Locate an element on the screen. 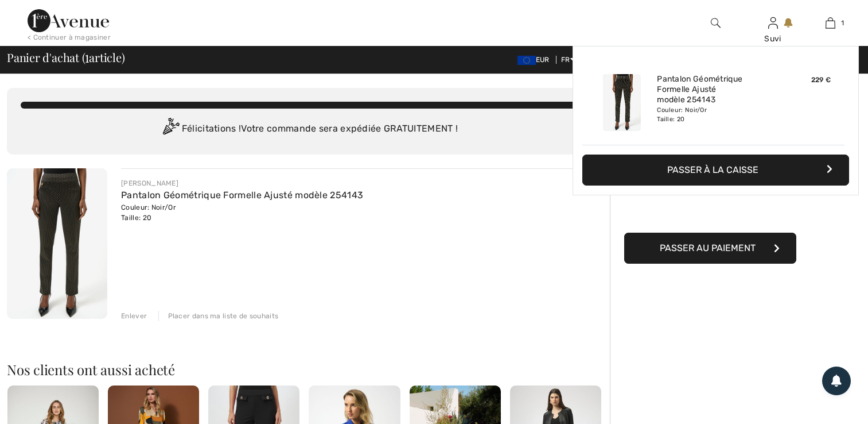 Image resolution: width=868 pixels, height=424 pixels. span: EUR is located at coordinates (536, 59).